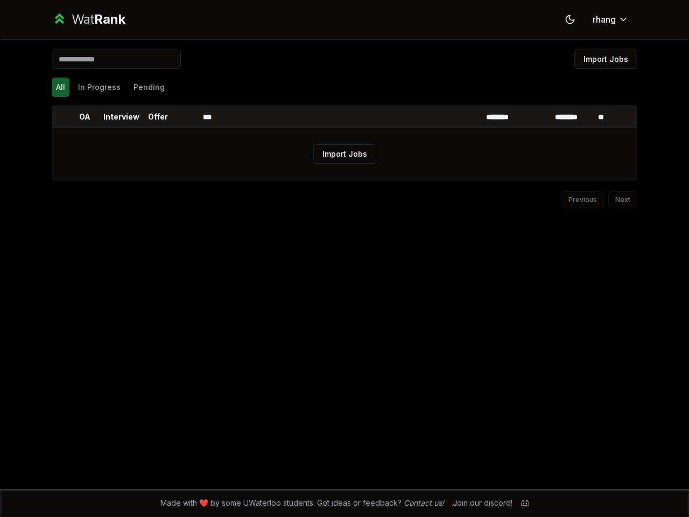  What do you see at coordinates (110, 19) in the screenshot?
I see `span: Rank` at bounding box center [110, 19].